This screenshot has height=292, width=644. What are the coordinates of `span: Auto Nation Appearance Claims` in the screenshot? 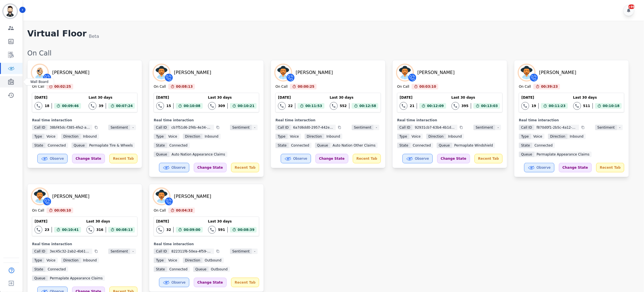 It's located at (198, 154).